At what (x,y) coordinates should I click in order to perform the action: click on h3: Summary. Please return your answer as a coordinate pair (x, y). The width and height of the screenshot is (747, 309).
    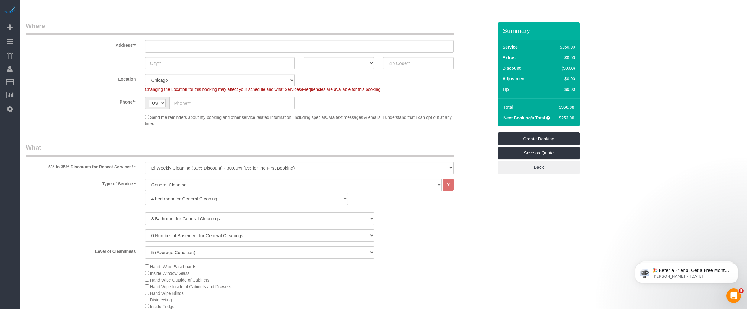
    Looking at the image, I should click on (540, 31).